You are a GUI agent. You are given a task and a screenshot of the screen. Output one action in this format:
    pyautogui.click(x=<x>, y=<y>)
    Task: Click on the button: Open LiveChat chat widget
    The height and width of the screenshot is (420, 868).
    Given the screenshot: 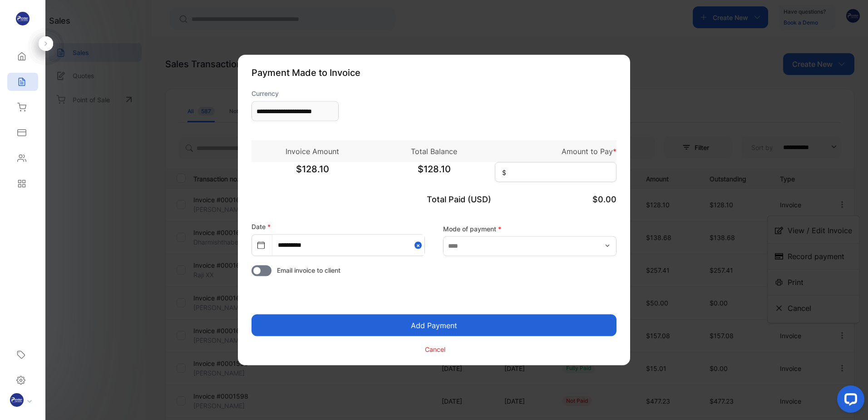 What is the action you would take?
    pyautogui.click(x=21, y=17)
    